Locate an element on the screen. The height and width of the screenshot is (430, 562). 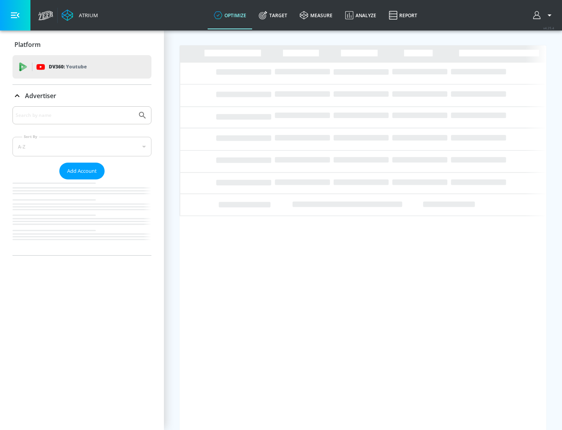
p: DV360: is located at coordinates (68, 67).